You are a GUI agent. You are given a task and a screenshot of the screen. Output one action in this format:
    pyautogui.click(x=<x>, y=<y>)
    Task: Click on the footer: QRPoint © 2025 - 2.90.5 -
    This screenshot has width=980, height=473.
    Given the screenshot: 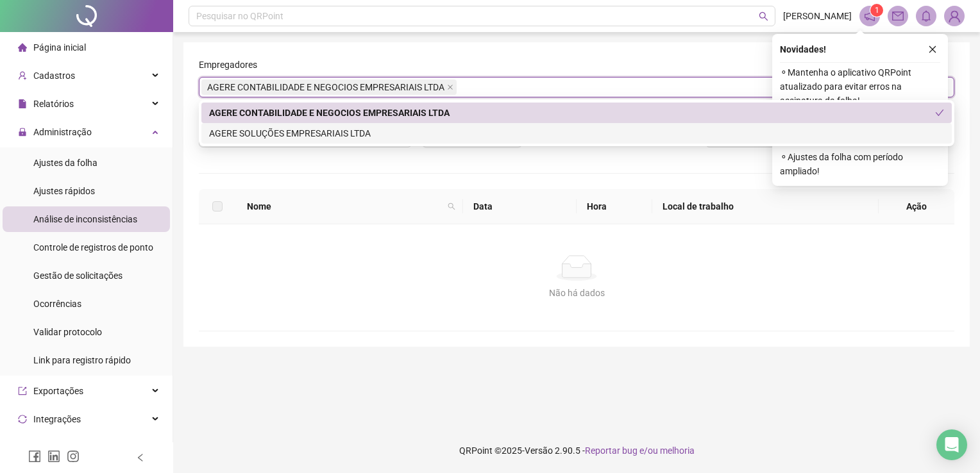 What is the action you would take?
    pyautogui.click(x=577, y=450)
    